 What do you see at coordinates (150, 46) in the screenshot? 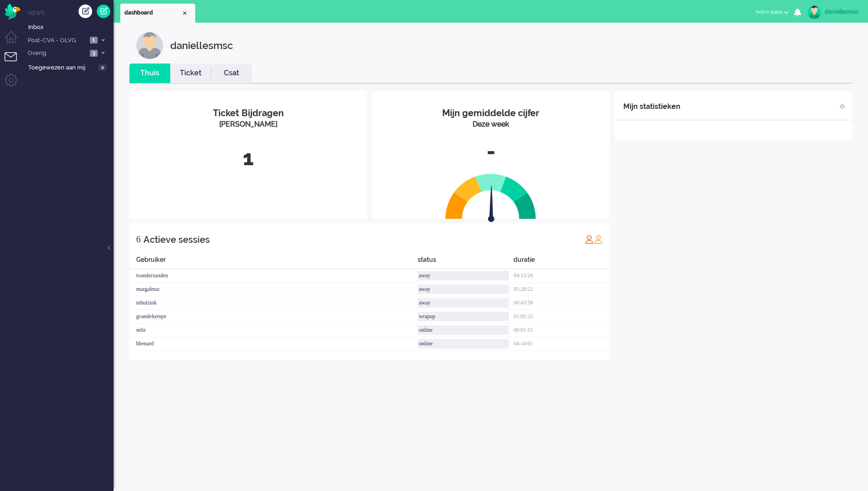
I see `img: customer.svg` at bounding box center [150, 46].